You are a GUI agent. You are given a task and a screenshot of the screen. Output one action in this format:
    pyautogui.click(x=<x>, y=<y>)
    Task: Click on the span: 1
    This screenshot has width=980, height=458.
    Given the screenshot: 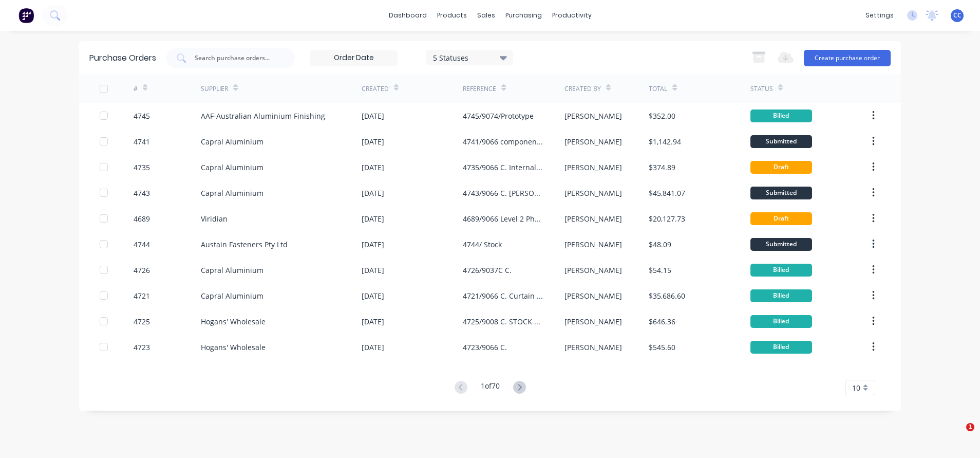 What is the action you would take?
    pyautogui.click(x=971, y=427)
    